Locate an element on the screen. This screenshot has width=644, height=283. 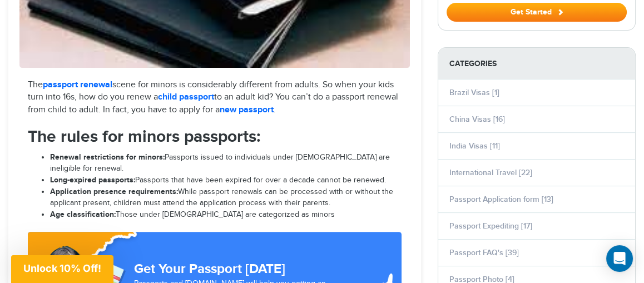
div: Open Intercom Messenger is located at coordinates (620, 258).